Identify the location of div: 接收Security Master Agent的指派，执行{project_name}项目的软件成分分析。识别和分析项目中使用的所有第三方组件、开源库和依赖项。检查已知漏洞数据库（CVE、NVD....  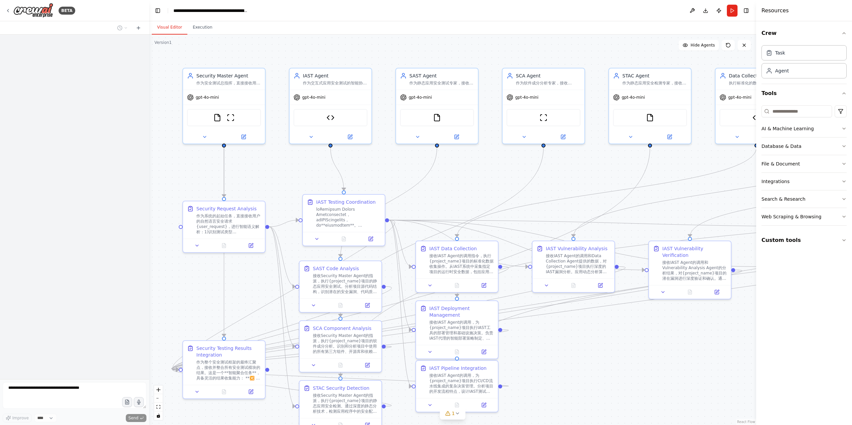
(345, 344).